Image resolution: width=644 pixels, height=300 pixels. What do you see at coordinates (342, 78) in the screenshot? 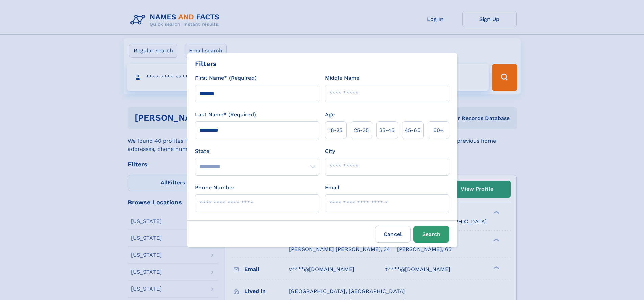
I see `label: Middle Name` at bounding box center [342, 78].